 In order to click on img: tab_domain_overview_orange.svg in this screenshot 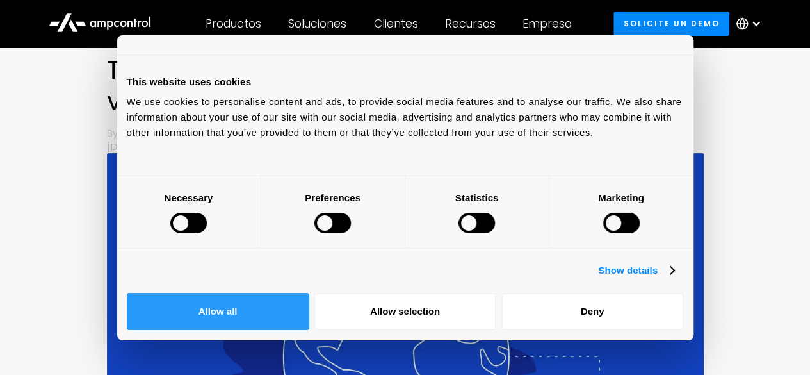, I will do `click(57, 79)`.